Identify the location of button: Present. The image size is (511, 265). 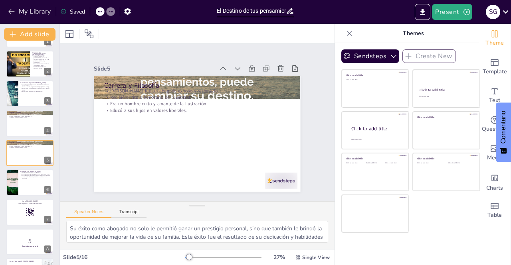
(452, 12).